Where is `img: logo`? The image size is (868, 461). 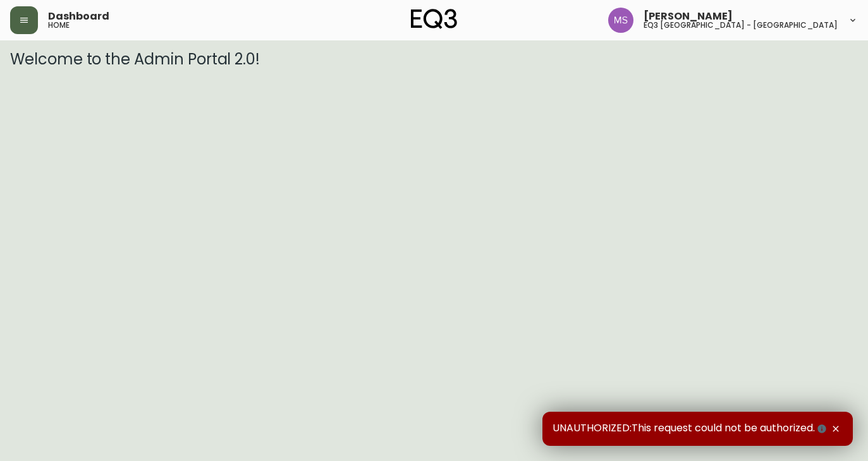 img: logo is located at coordinates (434, 19).